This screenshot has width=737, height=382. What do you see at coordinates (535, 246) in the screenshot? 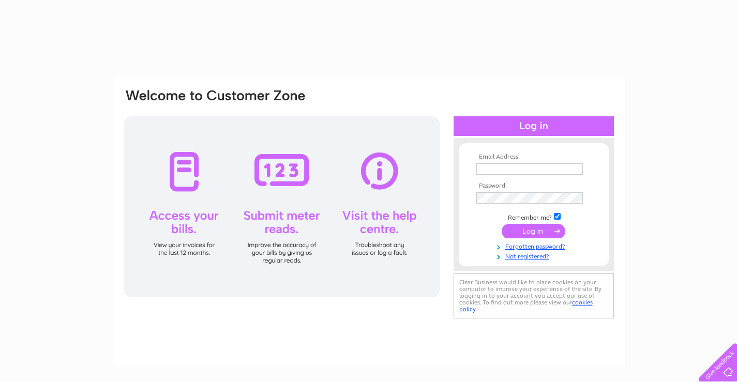
I see `a: Forgotten password?` at bounding box center [535, 246].